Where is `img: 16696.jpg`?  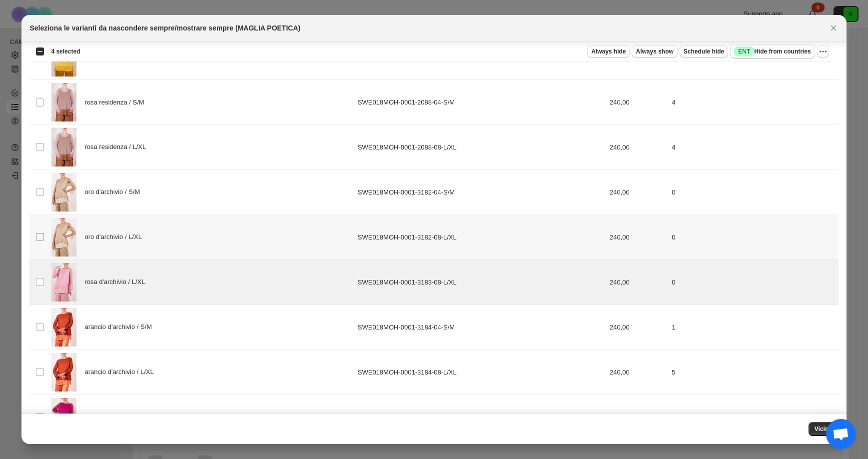
img: 16696.jpg is located at coordinates (64, 282).